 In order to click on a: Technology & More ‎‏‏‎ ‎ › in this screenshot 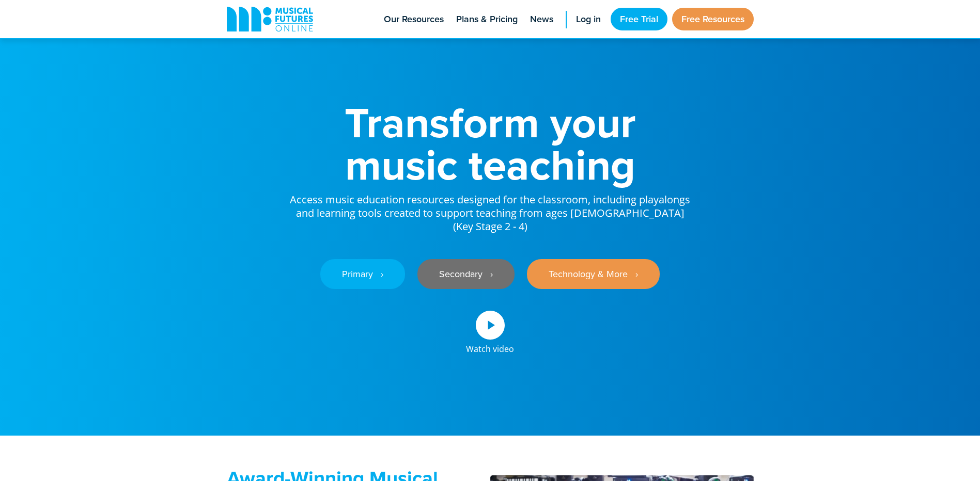, I will do `click(593, 274)`.